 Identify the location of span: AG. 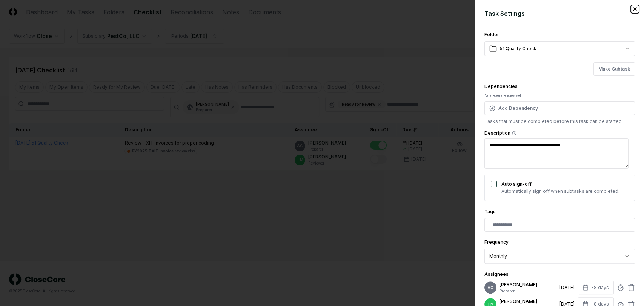
(491, 288).